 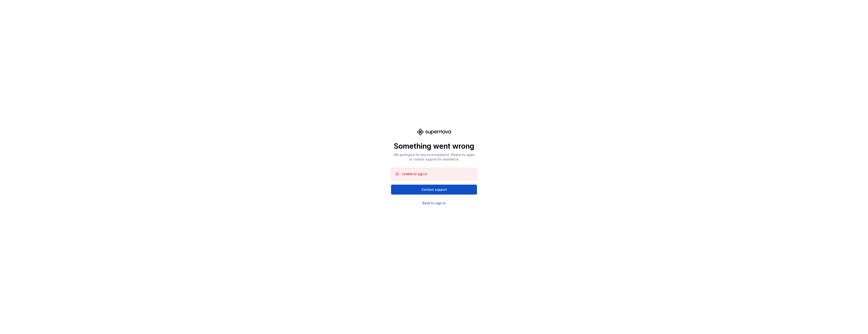 What do you see at coordinates (434, 203) in the screenshot?
I see `div: Back to sign in` at bounding box center [434, 203].